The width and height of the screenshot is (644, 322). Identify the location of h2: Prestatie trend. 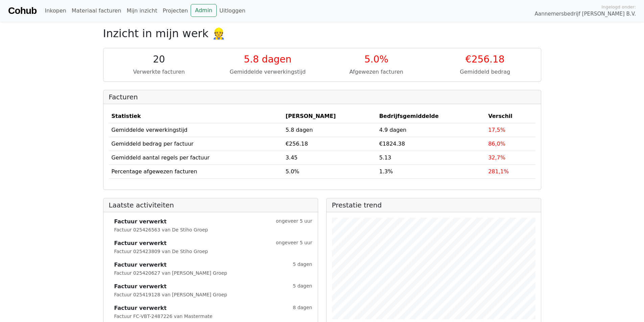
(434, 205).